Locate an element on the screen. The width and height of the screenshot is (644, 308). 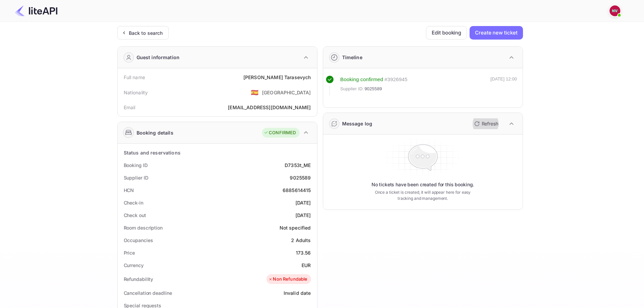
div: Cancellation deadline is located at coordinates (147, 293).